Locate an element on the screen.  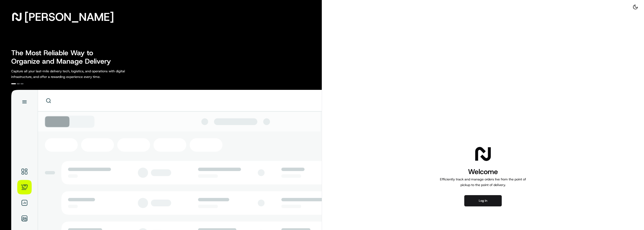
button: Log in is located at coordinates (483, 201).